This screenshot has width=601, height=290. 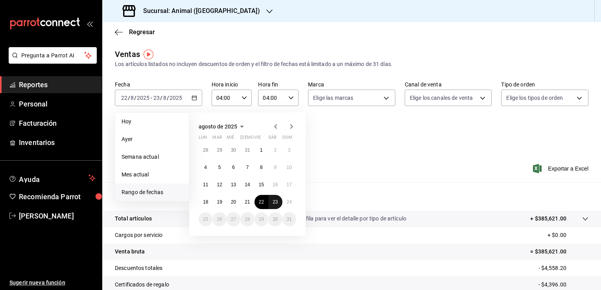 I want to click on span: Elige los canales de venta, so click(x=441, y=98).